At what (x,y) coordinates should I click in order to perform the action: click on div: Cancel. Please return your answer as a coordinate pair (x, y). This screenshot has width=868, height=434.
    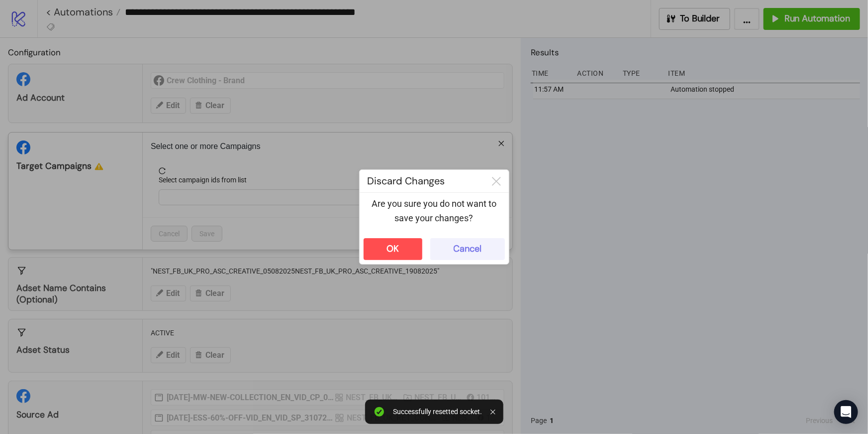
    Looking at the image, I should click on (468, 248).